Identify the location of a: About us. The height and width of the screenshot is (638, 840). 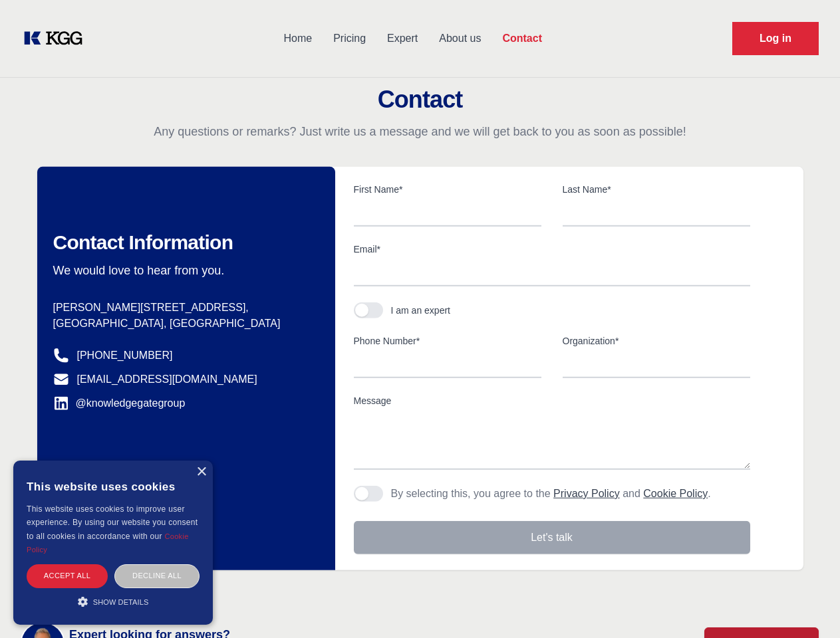
(459, 39).